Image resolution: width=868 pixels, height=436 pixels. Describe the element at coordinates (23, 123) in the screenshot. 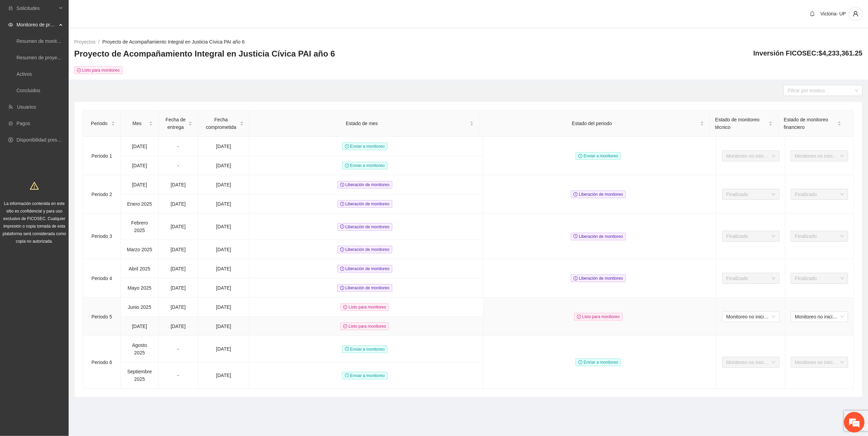

I see `a: Pagos` at that location.